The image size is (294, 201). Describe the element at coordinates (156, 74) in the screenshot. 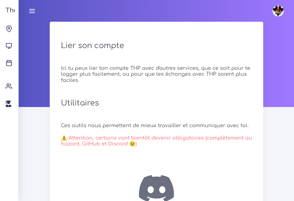

I see `h5: Ici tu peux lier ton compte THP avec d'autres services, que ce soit pour te logger plus facilemen...` at that location.